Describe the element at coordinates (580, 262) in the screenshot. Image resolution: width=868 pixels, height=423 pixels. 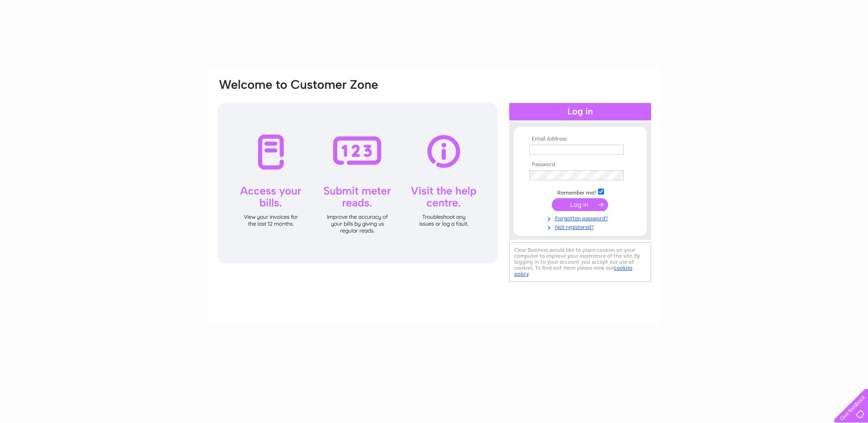
I see `div: Clear Business would like to place cookies on your computer to improve your experience of the sit...` at that location.